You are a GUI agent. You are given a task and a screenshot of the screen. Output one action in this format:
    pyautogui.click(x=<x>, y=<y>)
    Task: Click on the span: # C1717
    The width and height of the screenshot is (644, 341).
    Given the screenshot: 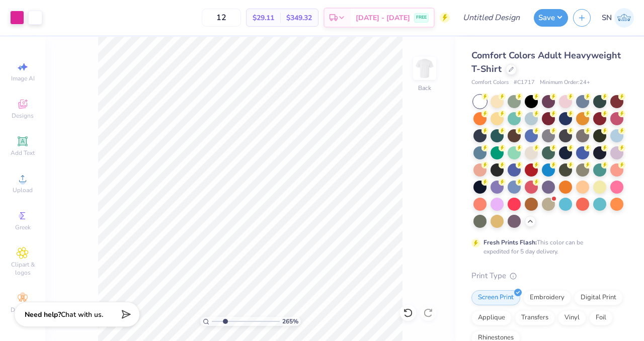 What is the action you would take?
    pyautogui.click(x=524, y=82)
    